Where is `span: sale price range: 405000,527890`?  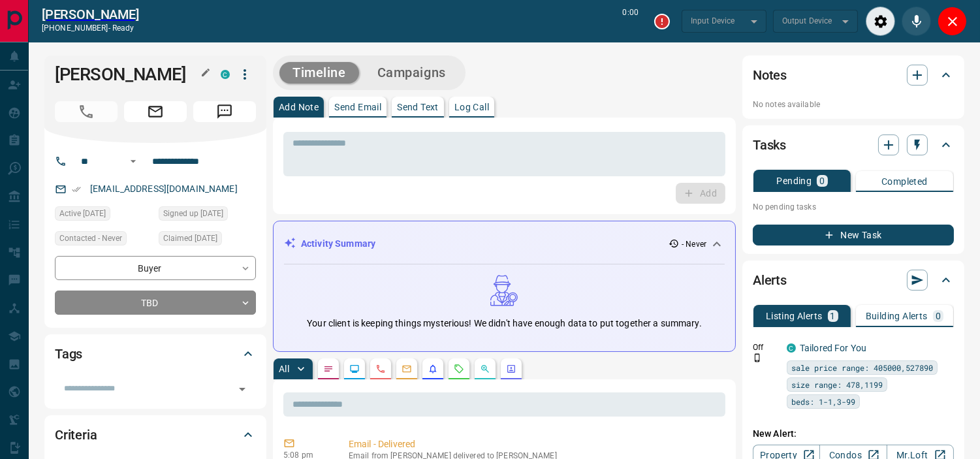 span: sale price range: 405000,527890 is located at coordinates (862, 367).